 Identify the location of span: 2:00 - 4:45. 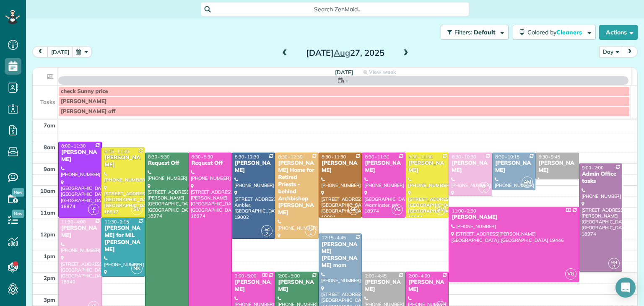
(376, 275).